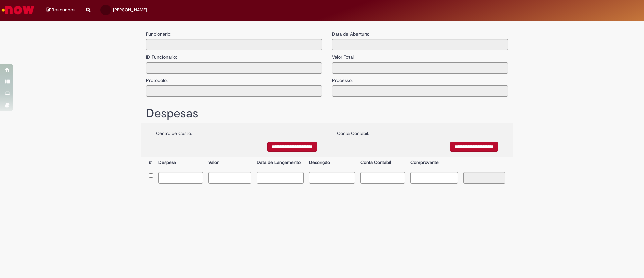 This screenshot has height=278, width=644. I want to click on label: Centro de Custo:, so click(174, 132).